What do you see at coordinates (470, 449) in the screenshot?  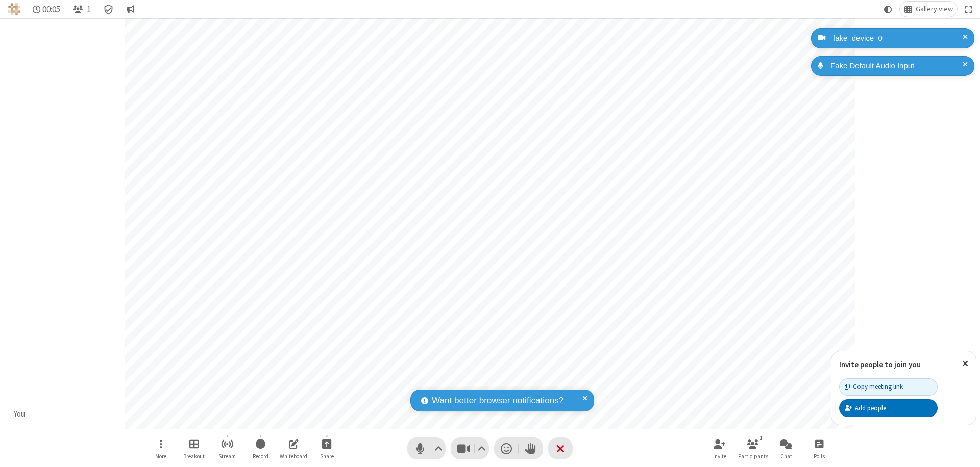 I see `button: Stop video (⌘+Shift+V)` at bounding box center [470, 449].